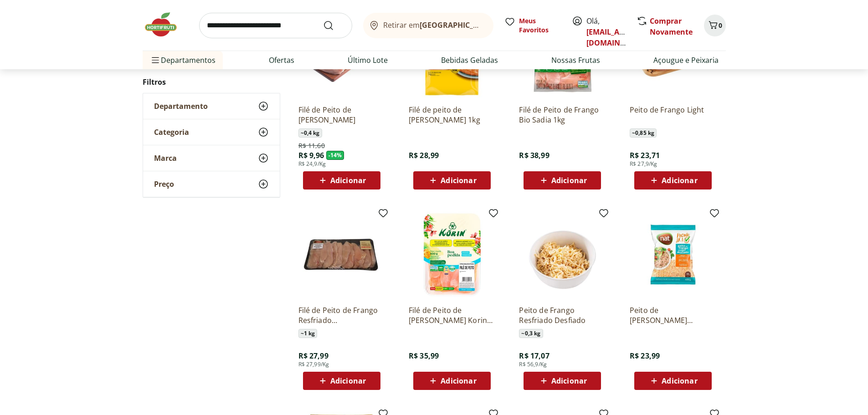 The width and height of the screenshot is (868, 415). What do you see at coordinates (671, 26) in the screenshot?
I see `a: Comprar Novamente` at bounding box center [671, 26].